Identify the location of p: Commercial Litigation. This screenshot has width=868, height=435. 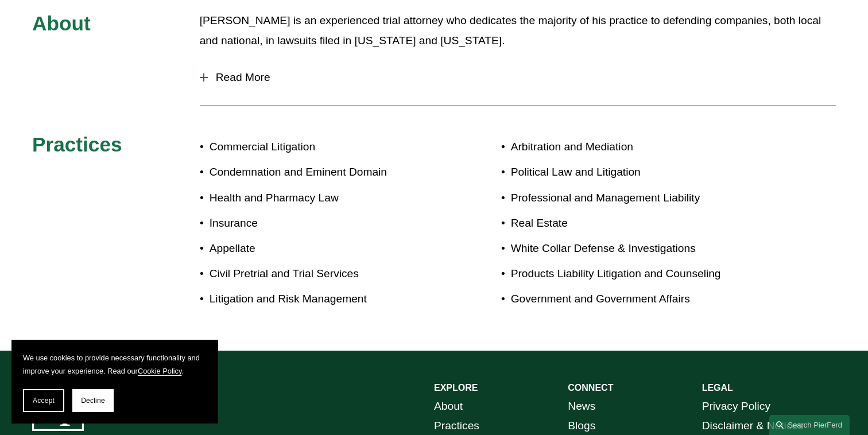
(321, 147).